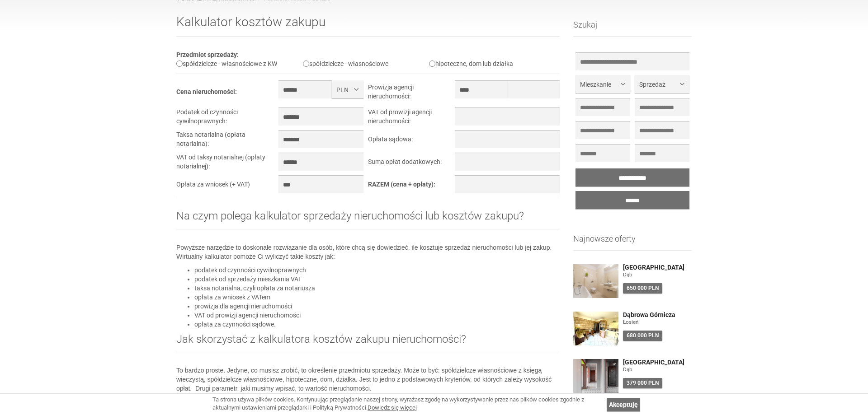 The width and height of the screenshot is (868, 415). Describe the element at coordinates (623, 404) in the screenshot. I see `a: Akceptuję` at that location.